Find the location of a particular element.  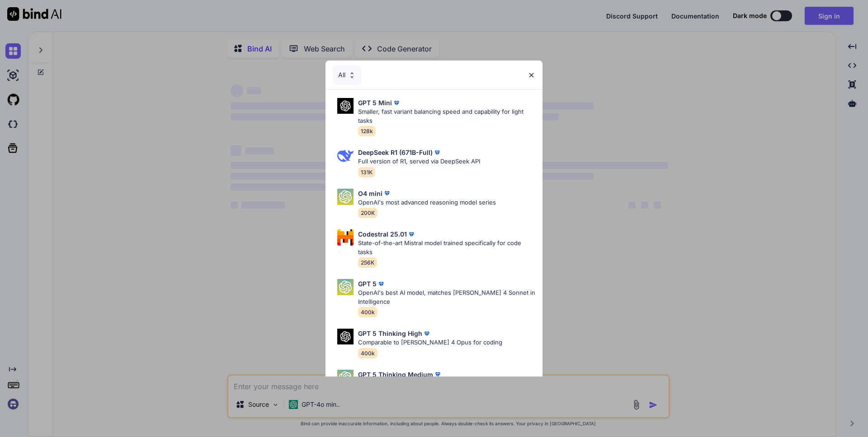

span: 128k is located at coordinates (367, 131).